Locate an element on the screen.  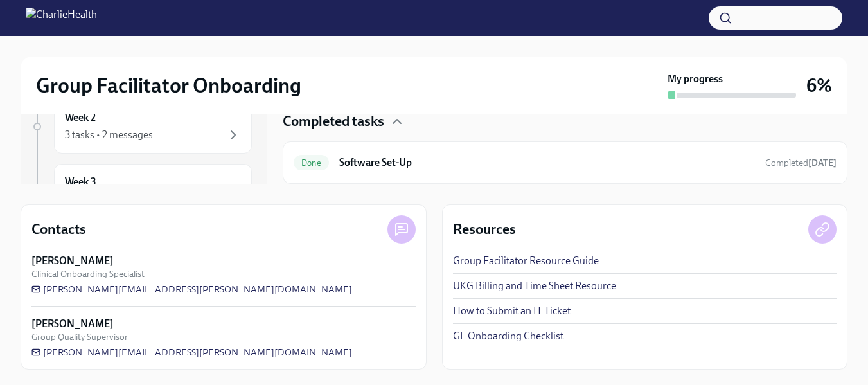
h4: Completed tasks is located at coordinates (333, 122).